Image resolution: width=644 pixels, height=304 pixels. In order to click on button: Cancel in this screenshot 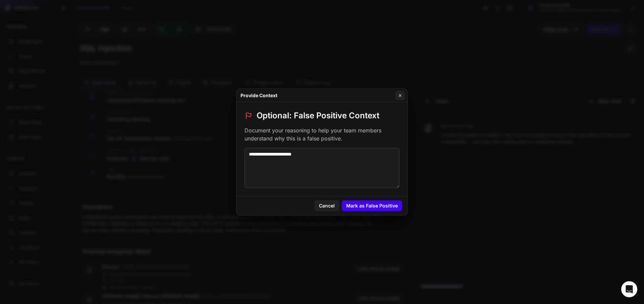, I will do `click(327, 206)`.